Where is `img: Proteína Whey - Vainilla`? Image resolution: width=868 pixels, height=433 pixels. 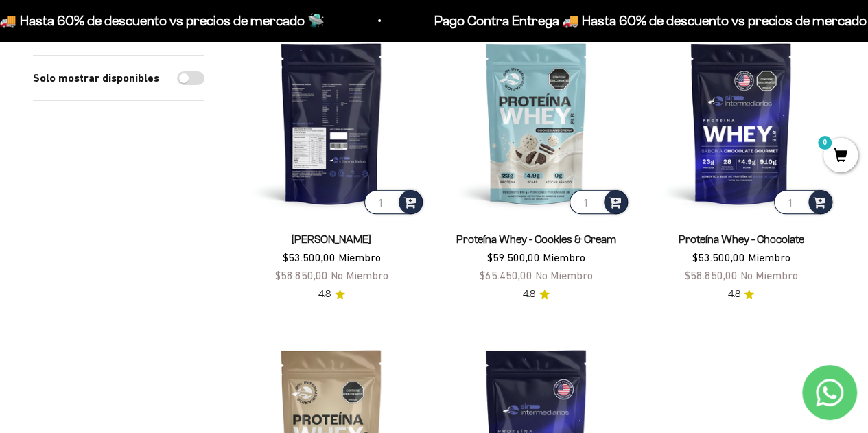 img: Proteína Whey - Vainilla is located at coordinates (332, 123).